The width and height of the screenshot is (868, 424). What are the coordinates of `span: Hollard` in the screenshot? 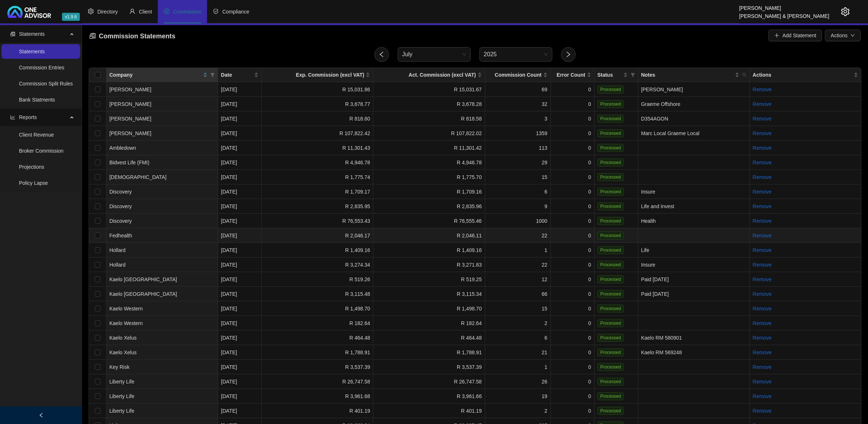 It's located at (117, 250).